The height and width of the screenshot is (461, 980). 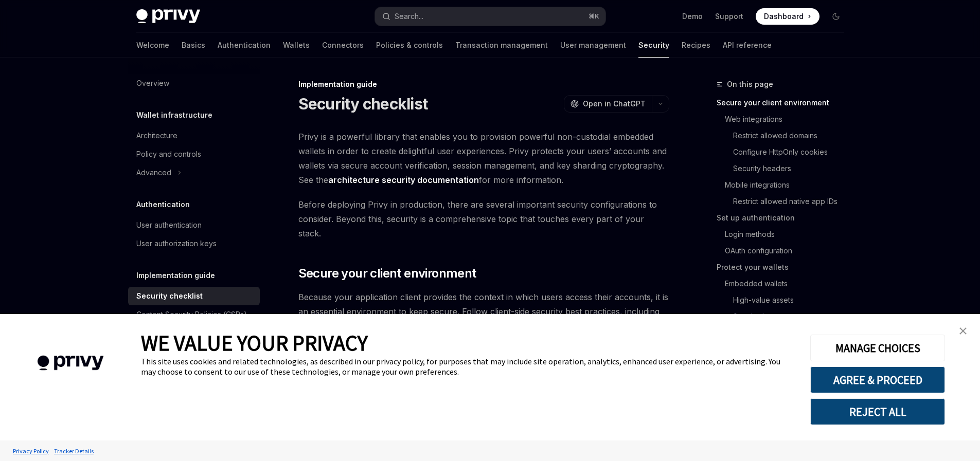 What do you see at coordinates (693, 16) in the screenshot?
I see `a: Demo` at bounding box center [693, 16].